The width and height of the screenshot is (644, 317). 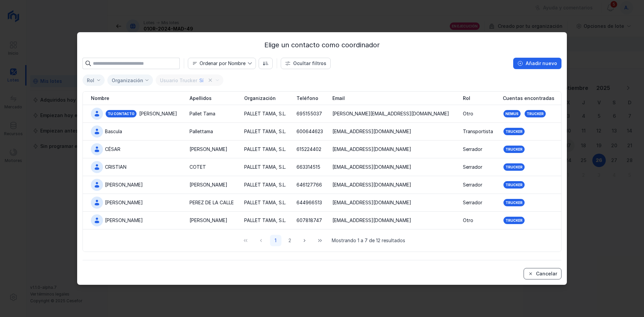 What do you see at coordinates (537, 63) in the screenshot?
I see `button: Añadir nuevo` at bounding box center [537, 63].